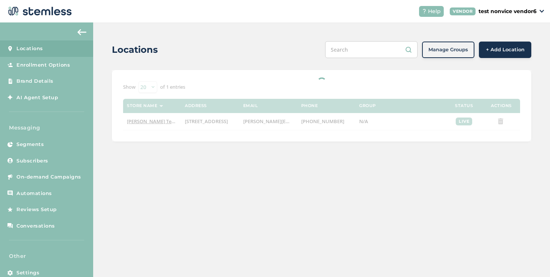  Describe the element at coordinates (463, 11) in the screenshot. I see `div: VENDOR` at that location.